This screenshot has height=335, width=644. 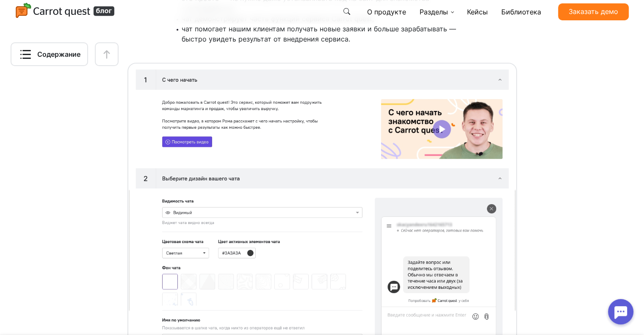 What do you see at coordinates (474, 20) in the screenshot?
I see `a: здесь` at bounding box center [474, 20].